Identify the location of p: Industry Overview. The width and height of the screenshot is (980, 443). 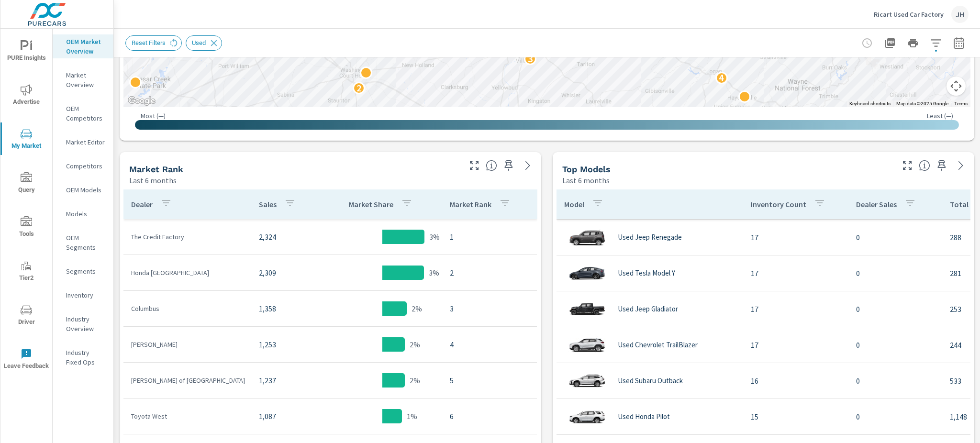
(86, 324).